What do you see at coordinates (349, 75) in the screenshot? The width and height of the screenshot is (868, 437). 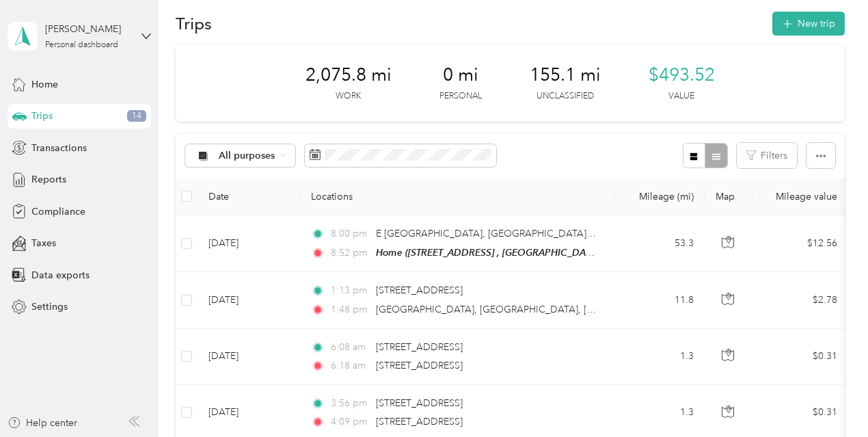 I see `span: 2,075.8 mi` at bounding box center [349, 75].